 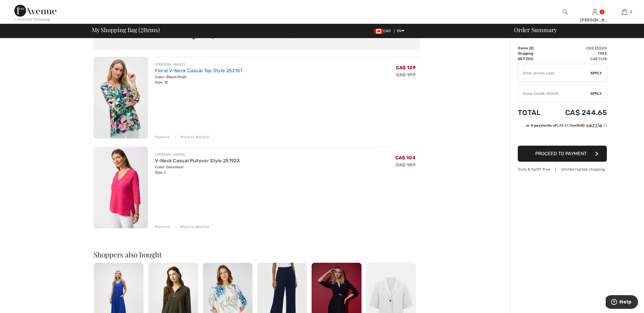 I want to click on div: or 4 payments ofCA$ 61.16withSezzle Click to learn more about Sezzle, so click(x=563, y=127).